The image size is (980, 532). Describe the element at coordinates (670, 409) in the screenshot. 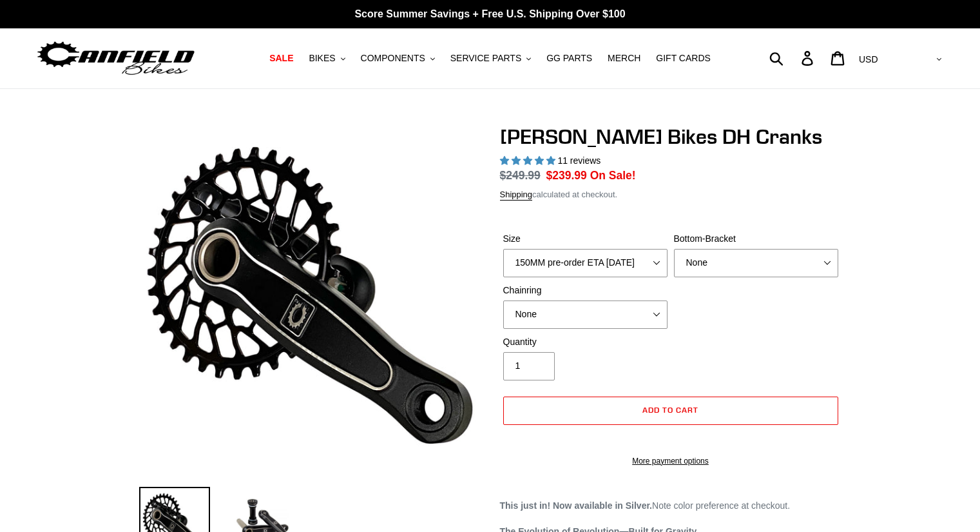

I see `span: Add to cart` at that location.